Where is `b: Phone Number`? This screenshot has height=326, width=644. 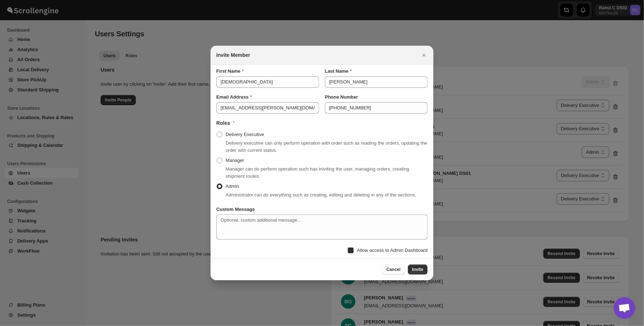
b: Phone Number is located at coordinates (341, 96).